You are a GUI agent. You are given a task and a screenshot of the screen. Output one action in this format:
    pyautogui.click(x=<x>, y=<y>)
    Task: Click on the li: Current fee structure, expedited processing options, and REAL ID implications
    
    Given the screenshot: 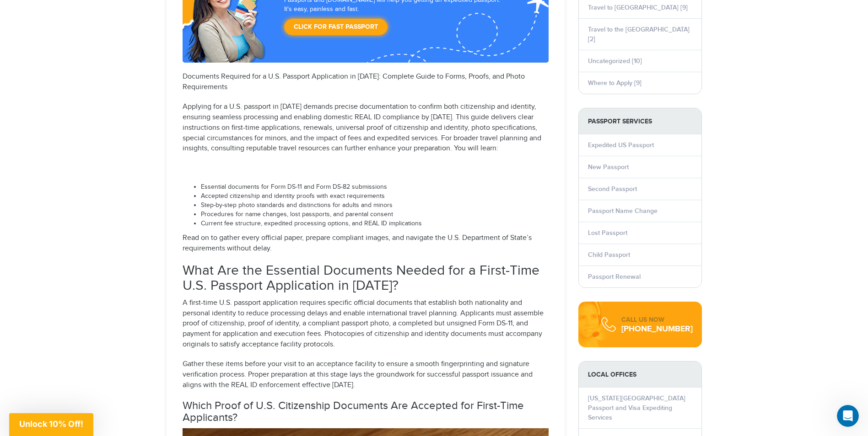 What is the action you would take?
    pyautogui.click(x=375, y=224)
    